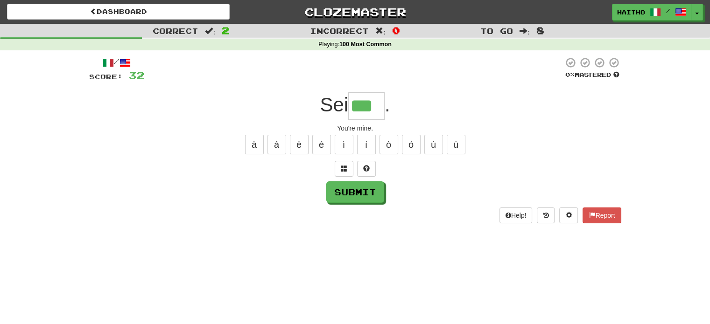 The width and height of the screenshot is (710, 324). What do you see at coordinates (365, 44) in the screenshot?
I see `strong: 100 Most Common` at bounding box center [365, 44].